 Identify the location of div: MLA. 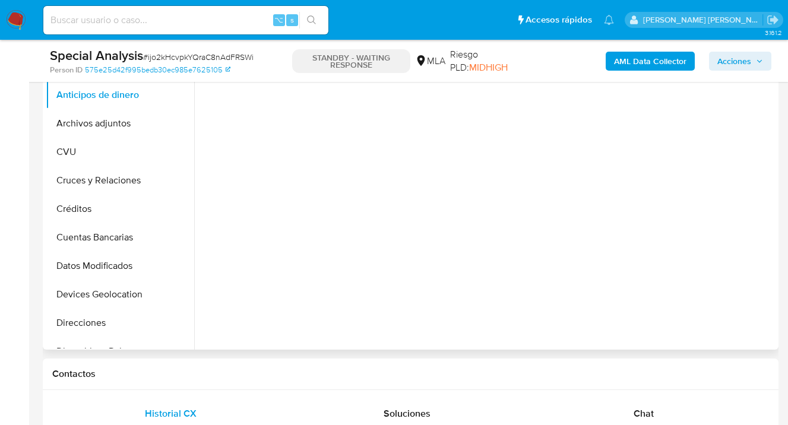
(430, 61).